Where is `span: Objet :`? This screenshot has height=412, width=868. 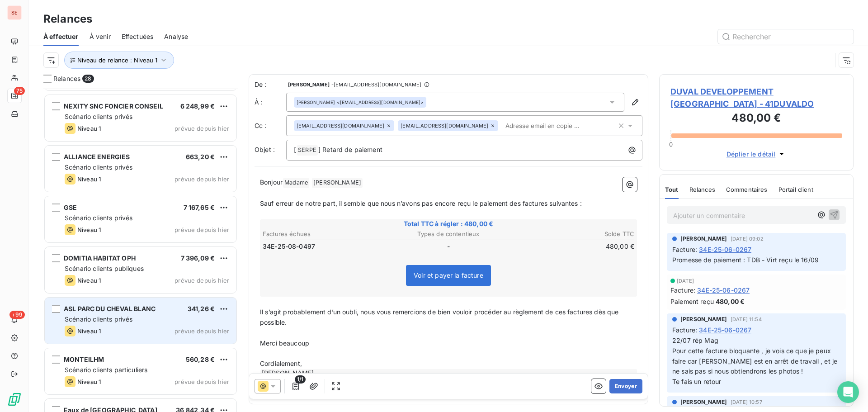 span: Objet : is located at coordinates (264, 149).